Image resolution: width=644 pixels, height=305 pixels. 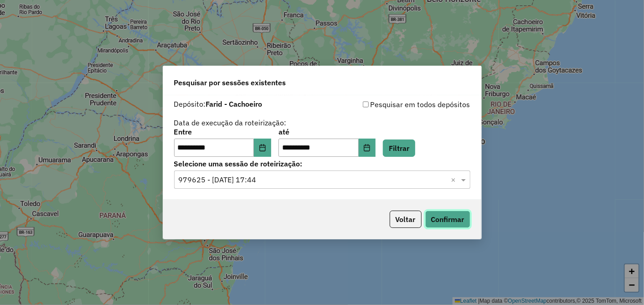 What do you see at coordinates (448, 219) in the screenshot?
I see `button: Confirmar` at bounding box center [448, 219].